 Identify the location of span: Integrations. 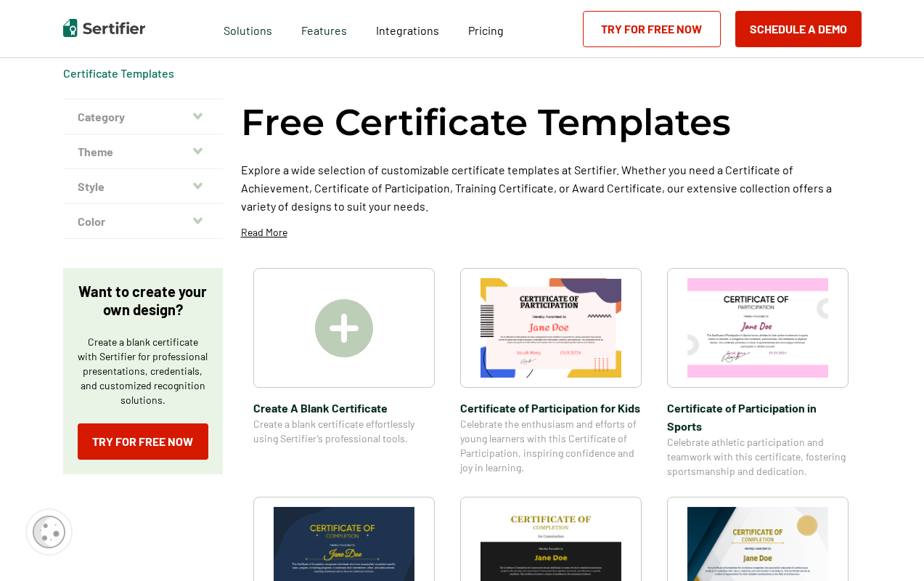
(408, 29).